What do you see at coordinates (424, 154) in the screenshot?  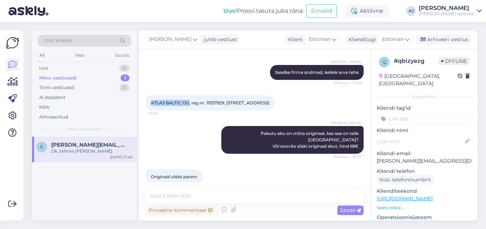 I see `p: Kliendi email` at bounding box center [424, 154].